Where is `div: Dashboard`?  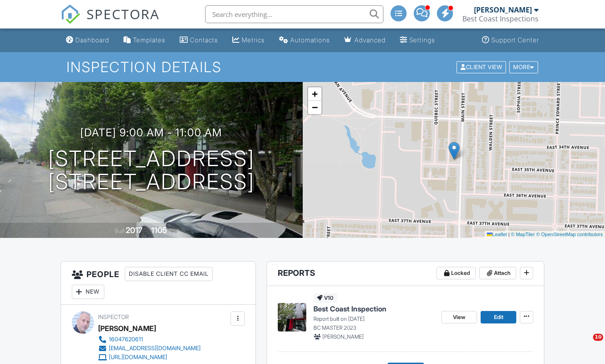 div: Dashboard is located at coordinates (92, 39).